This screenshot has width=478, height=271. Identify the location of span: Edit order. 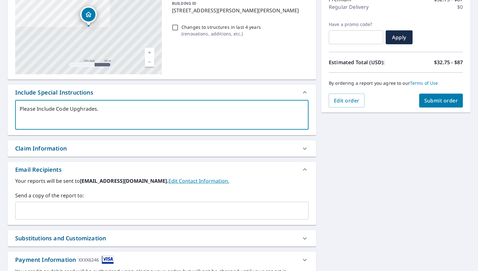
(346, 100).